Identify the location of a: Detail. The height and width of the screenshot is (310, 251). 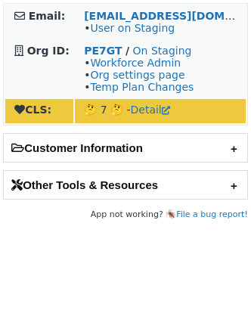
(151, 110).